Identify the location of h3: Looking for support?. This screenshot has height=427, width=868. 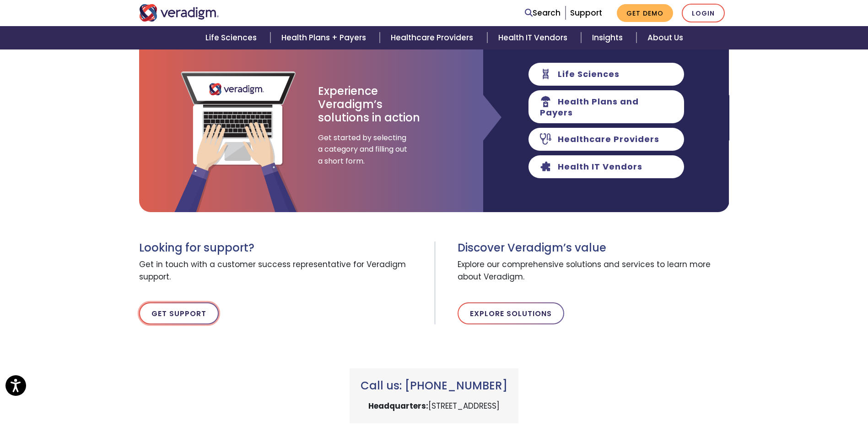
(283, 248).